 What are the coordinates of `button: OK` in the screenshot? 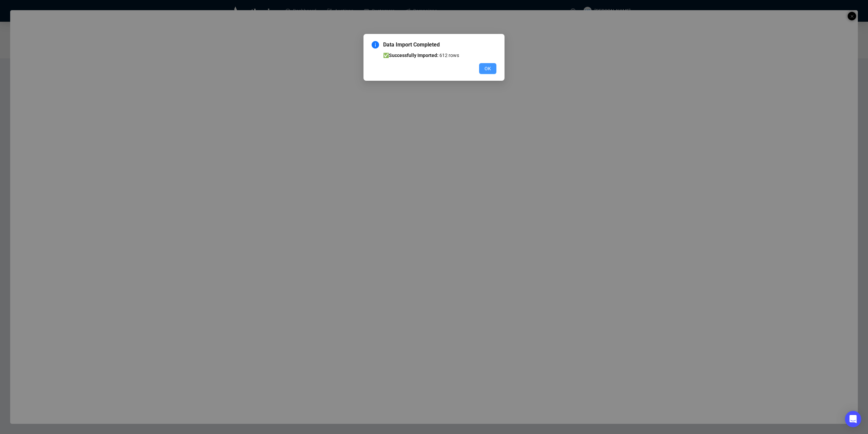 It's located at (488, 68).